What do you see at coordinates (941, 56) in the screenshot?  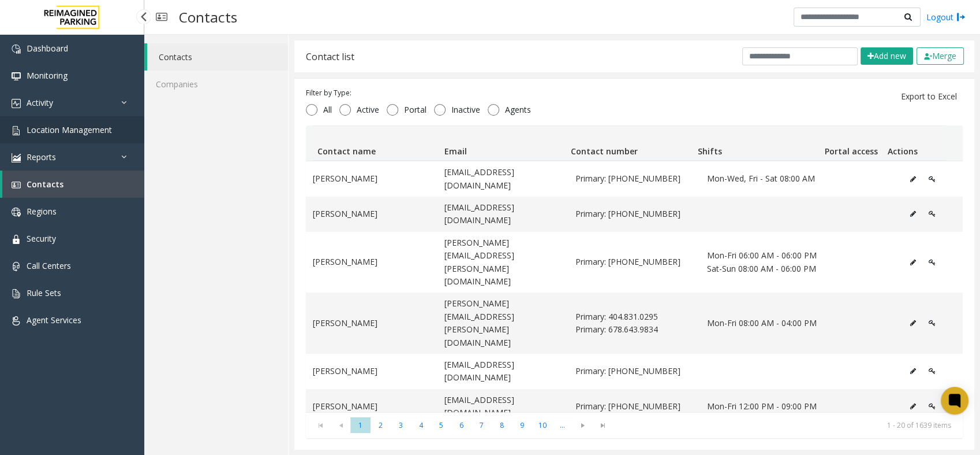 I see `button: Merge` at bounding box center [941, 56].